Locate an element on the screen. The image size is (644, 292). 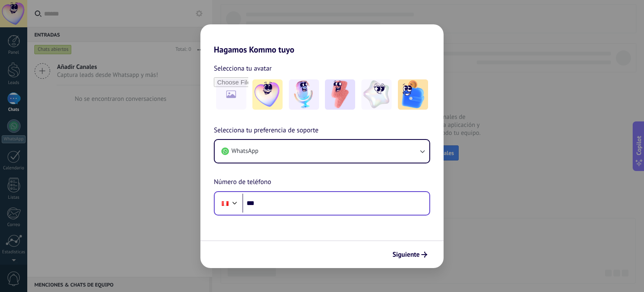
img: -2.jpeg is located at coordinates (304, 94).